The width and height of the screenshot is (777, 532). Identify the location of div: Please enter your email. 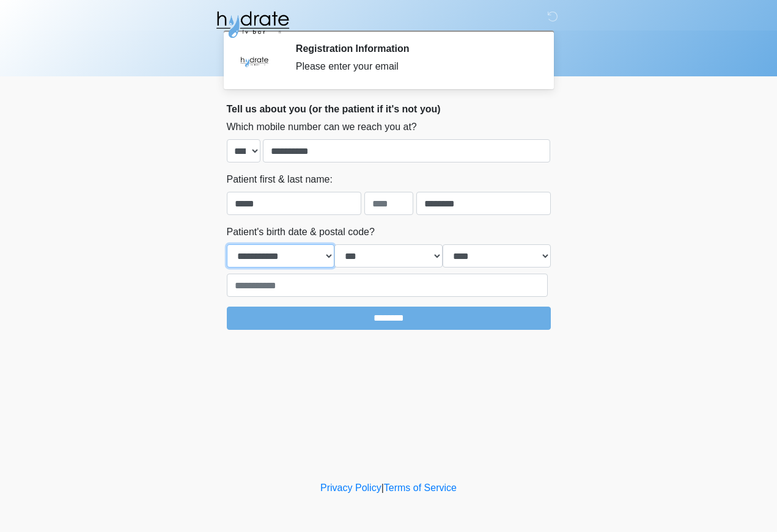
(414, 67).